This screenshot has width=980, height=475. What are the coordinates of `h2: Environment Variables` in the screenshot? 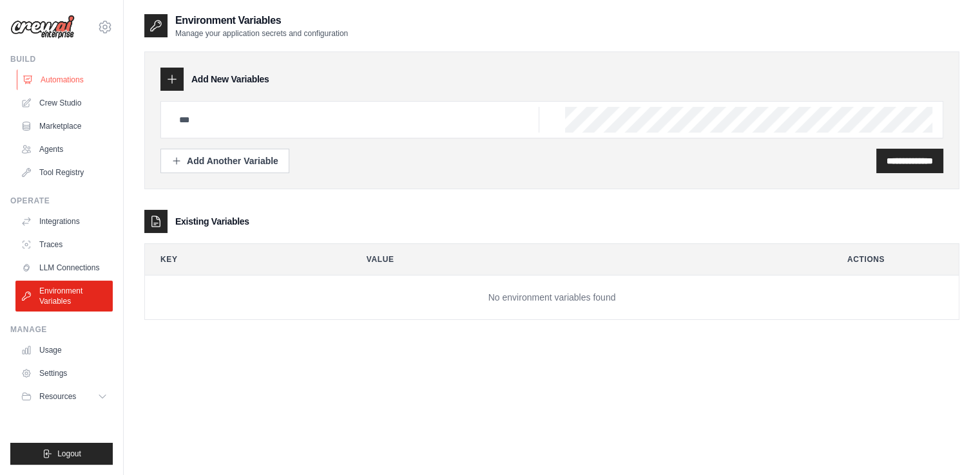 It's located at (261, 20).